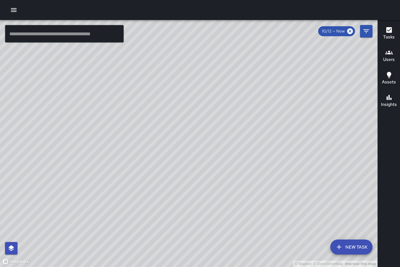  I want to click on button: Insights, so click(389, 101).